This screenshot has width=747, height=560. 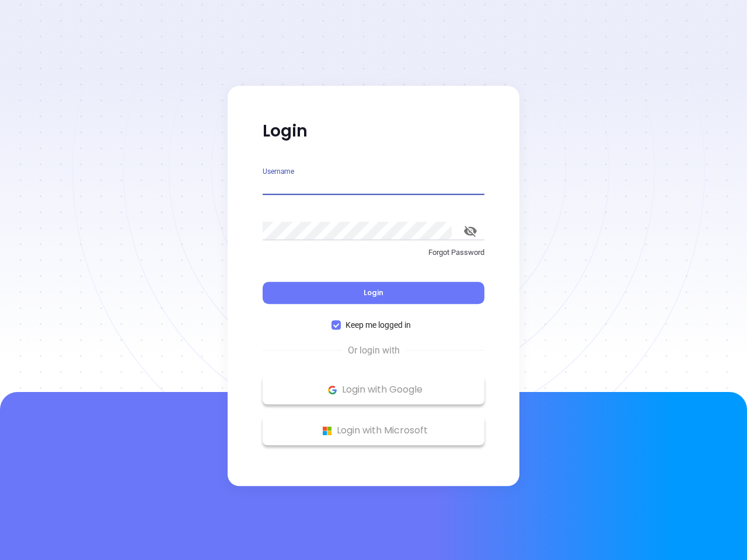 What do you see at coordinates (374, 430) in the screenshot?
I see `button: Microsoft Logo Login with Microsoft` at bounding box center [374, 430].